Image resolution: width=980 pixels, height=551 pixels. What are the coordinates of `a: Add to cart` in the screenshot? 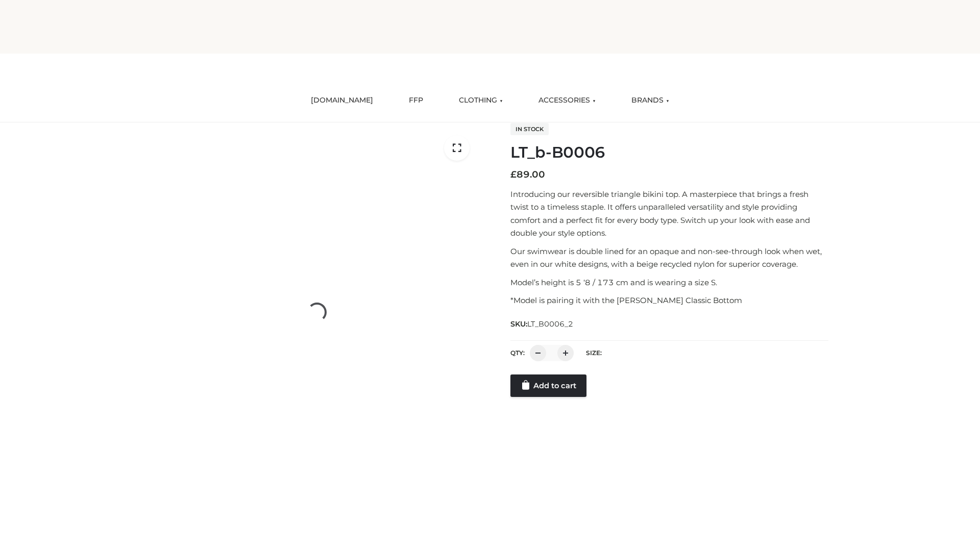 It's located at (548, 386).